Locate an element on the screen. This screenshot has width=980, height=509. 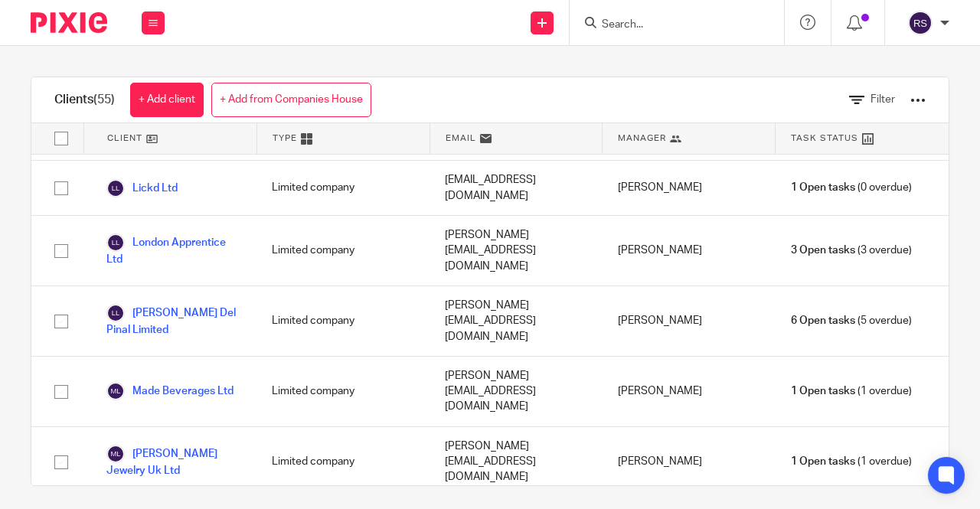
span: (5 overdue) is located at coordinates (851, 320).